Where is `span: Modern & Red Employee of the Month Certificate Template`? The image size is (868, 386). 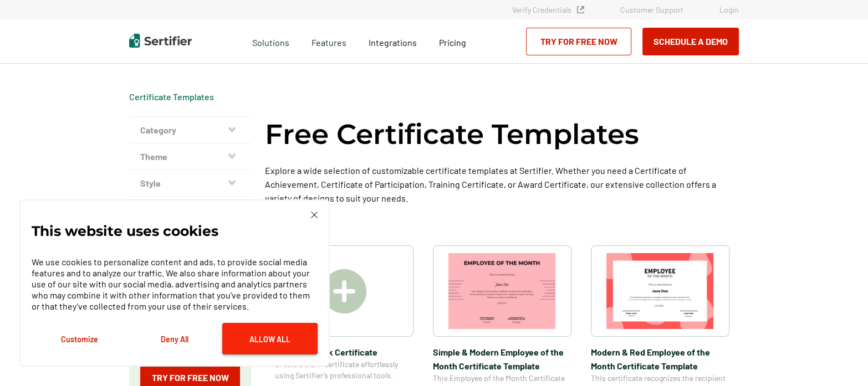
span: Modern & Red Employee of the Month Certificate Template is located at coordinates (660, 358).